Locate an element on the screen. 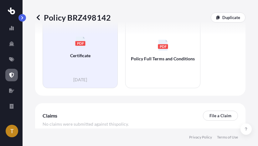 Image resolution: width=258 pixels, height=146 pixels. p: Privacy Policy is located at coordinates (200, 137).